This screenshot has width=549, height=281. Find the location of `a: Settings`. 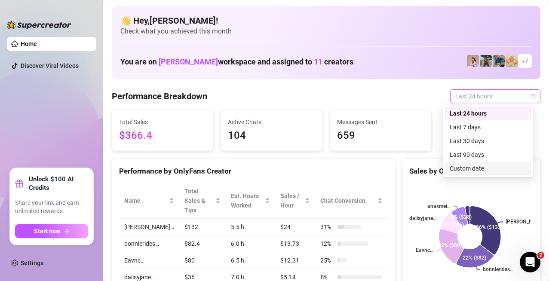

a: Settings is located at coordinates (32, 263).